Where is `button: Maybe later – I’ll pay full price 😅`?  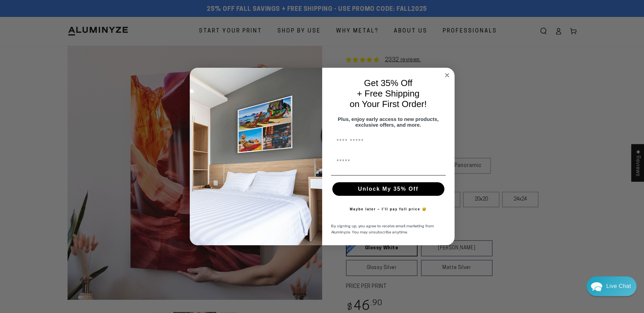
button: Maybe later – I’ll pay full price 😅 is located at coordinates (388, 210).